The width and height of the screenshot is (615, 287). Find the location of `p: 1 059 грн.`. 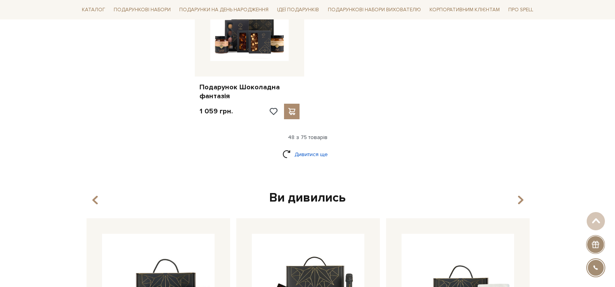

p: 1 059 грн. is located at coordinates (216, 111).